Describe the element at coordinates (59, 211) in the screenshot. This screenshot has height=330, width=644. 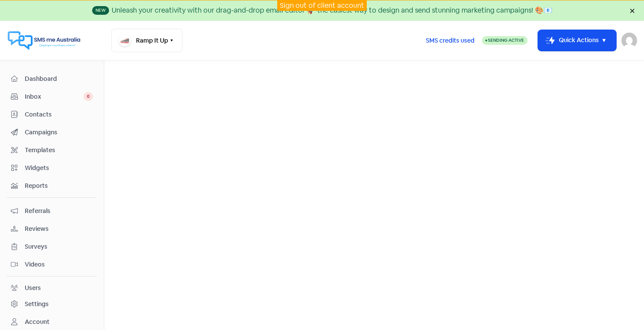
I see `span: Referrals` at that location.